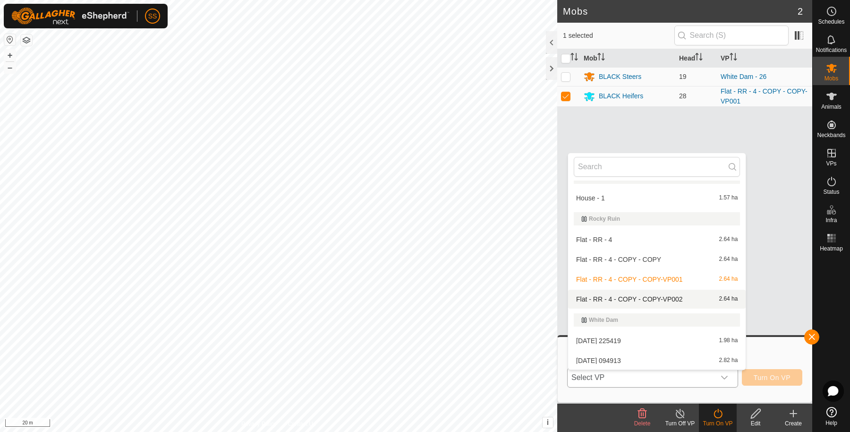  Describe the element at coordinates (641, 377) in the screenshot. I see `span: Select VP` at that location.